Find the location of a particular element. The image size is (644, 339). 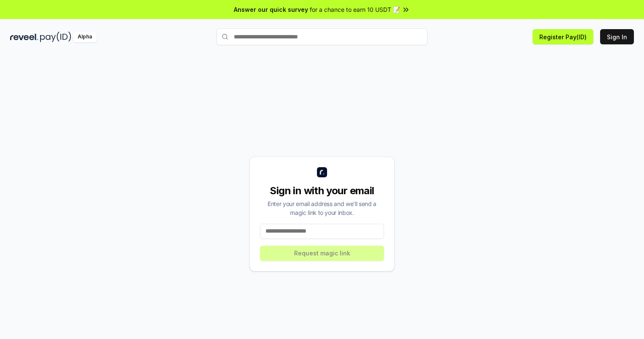

span: for a chance to earn 10 USDT 📝 is located at coordinates (355, 9).